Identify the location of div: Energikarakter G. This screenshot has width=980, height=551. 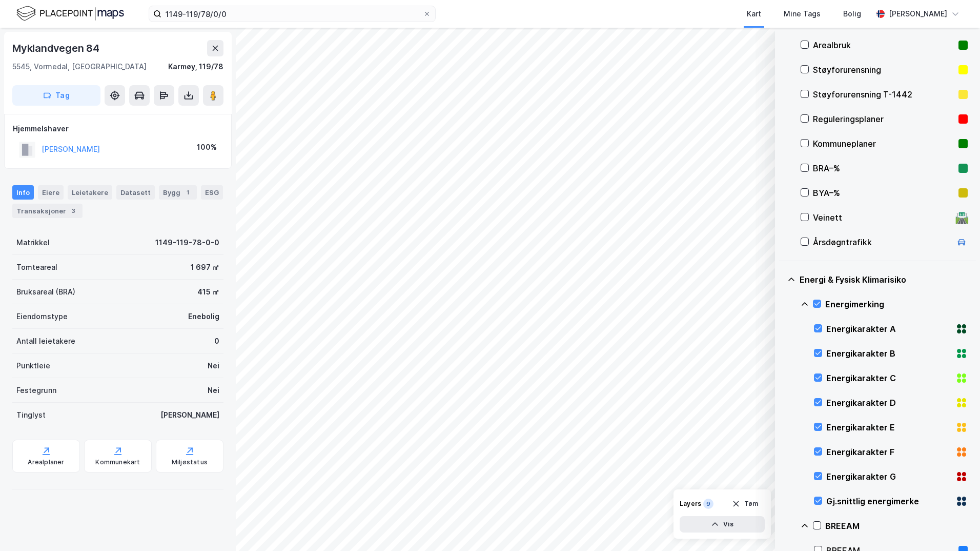
(888, 476).